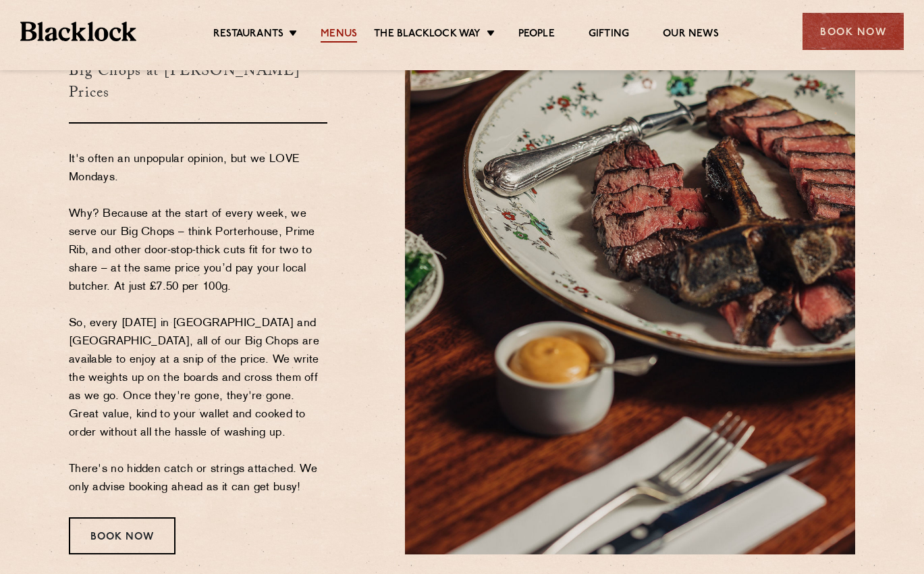  What do you see at coordinates (537, 35) in the screenshot?
I see `a: People` at bounding box center [537, 35].